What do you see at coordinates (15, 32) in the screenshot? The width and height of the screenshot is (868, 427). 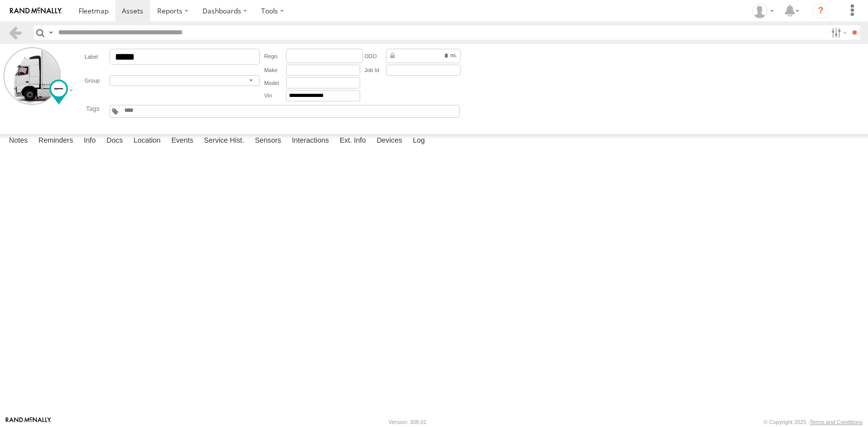 I see `a: Back to previous Page` at bounding box center [15, 32].